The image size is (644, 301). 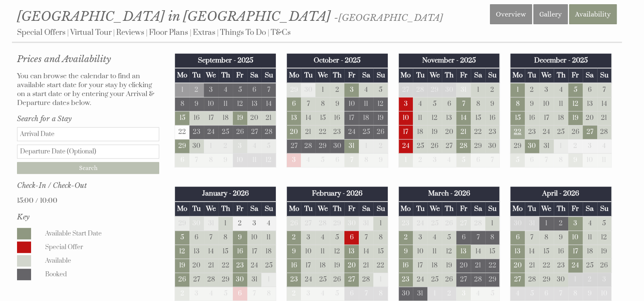 What do you see at coordinates (226, 194) in the screenshot?
I see `th: January - 2026` at bounding box center [226, 194].